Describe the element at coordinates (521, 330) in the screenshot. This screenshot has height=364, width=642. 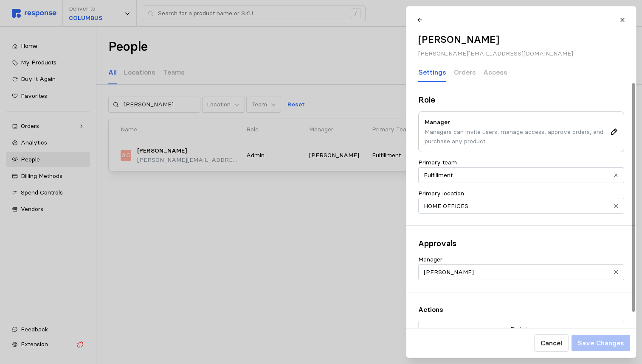
I see `button: Delete` at that location.